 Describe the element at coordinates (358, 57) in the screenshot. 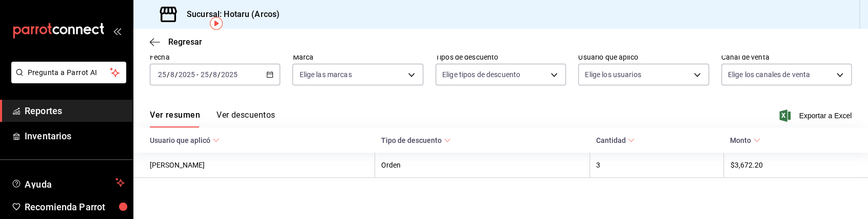

I see `label: Marca` at that location.